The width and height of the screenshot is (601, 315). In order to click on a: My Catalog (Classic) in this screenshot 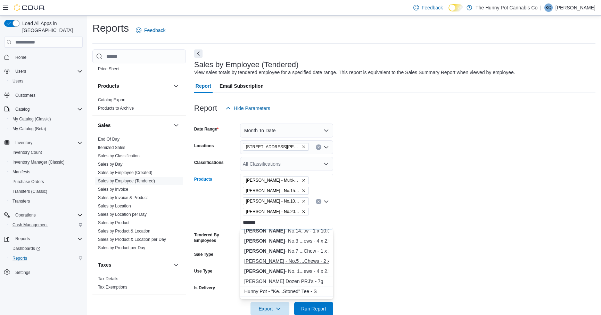, I will do `click(32, 119)`.